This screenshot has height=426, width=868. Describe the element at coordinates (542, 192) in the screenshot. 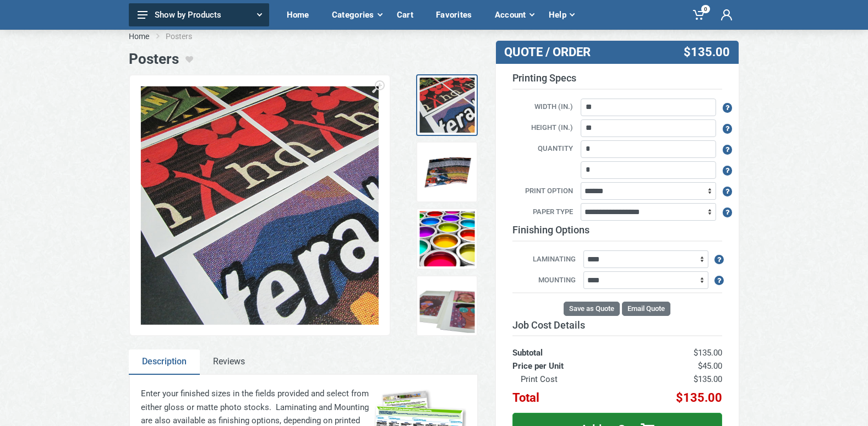

I see `label: Print Option` at that location.